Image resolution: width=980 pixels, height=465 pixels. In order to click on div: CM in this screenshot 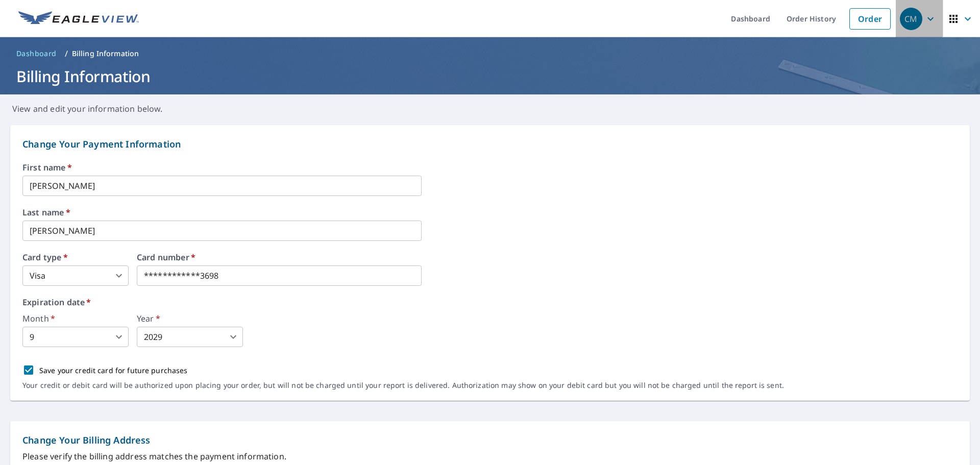, I will do `click(911, 19)`.